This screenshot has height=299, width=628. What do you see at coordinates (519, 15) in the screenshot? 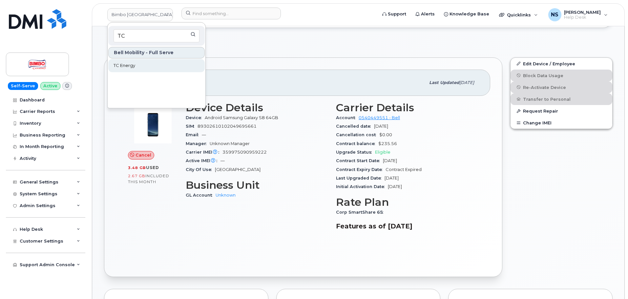
I see `span: Quicklinks` at bounding box center [519, 15].